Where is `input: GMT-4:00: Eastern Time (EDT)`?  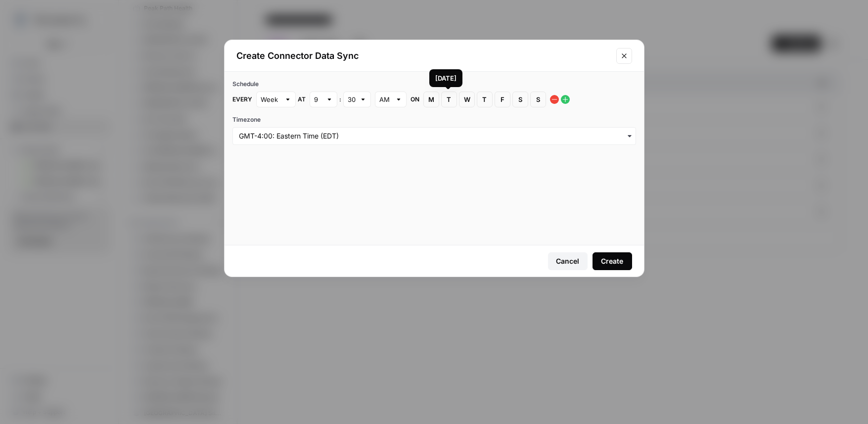 input: GMT-4:00: Eastern Time (EDT) is located at coordinates (434, 136).